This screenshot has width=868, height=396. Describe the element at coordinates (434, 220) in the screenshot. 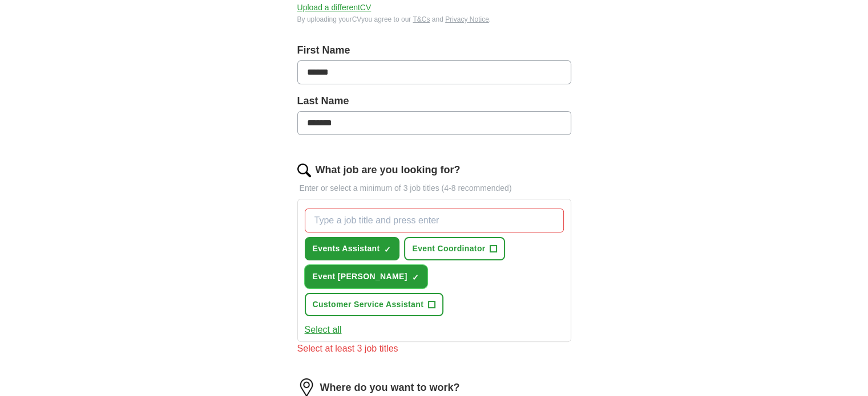

I see `input: Type a job title and press enter` at that location.